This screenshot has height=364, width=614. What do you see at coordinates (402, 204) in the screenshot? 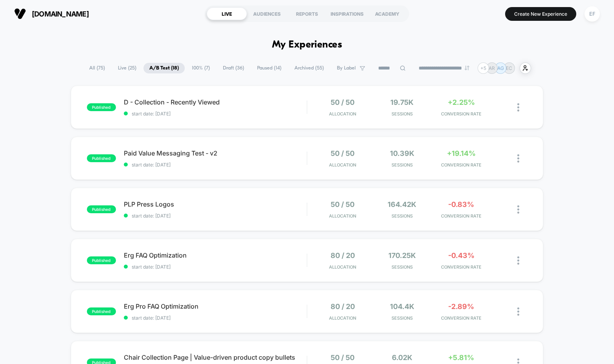
I see `span: 164.42k` at bounding box center [402, 204].